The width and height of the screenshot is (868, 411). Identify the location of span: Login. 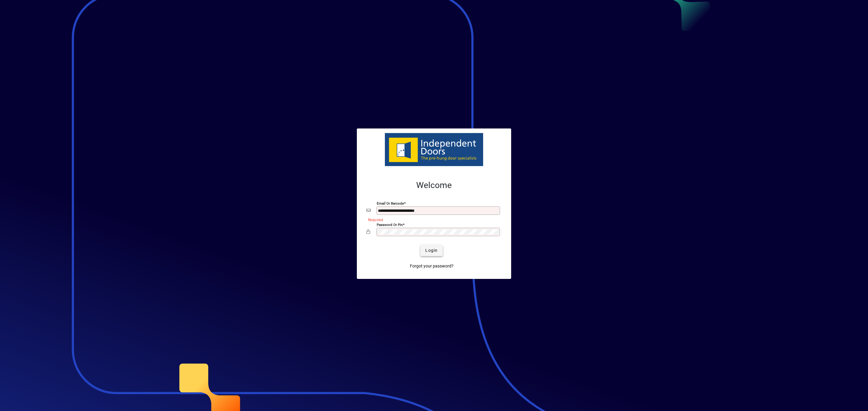
(431, 251).